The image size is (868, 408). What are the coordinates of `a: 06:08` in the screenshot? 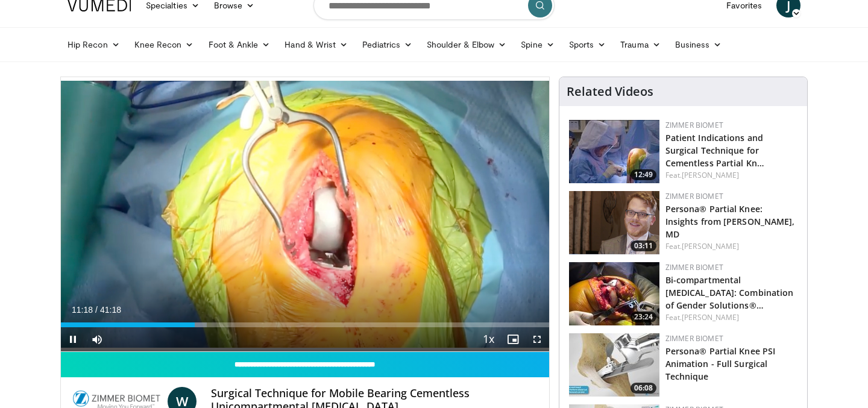 It's located at (614, 365).